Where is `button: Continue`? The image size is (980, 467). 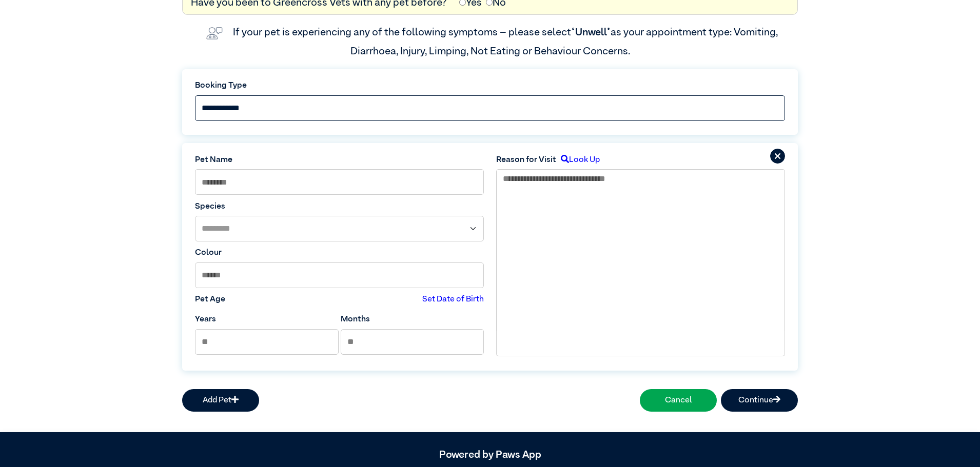 button: Continue is located at coordinates (759, 400).